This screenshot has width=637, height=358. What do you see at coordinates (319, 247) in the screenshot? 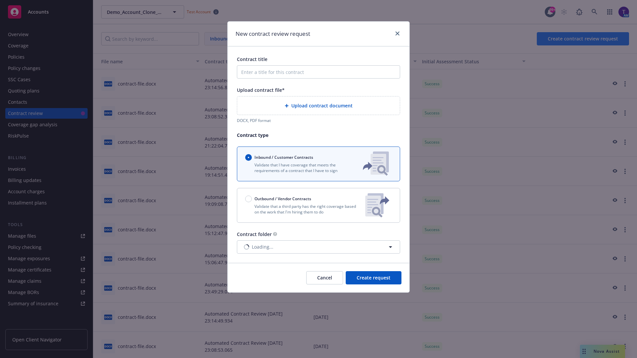
I see `button: Loading...` at bounding box center [319, 247].